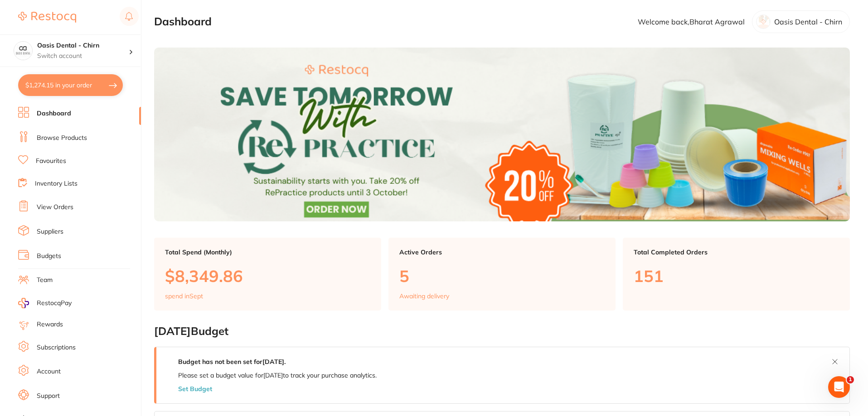  What do you see at coordinates (56, 184) in the screenshot?
I see `a: Inventory Lists` at bounding box center [56, 184].